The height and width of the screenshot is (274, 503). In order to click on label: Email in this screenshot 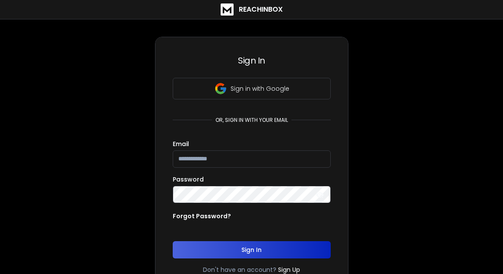, I will do `click(181, 144)`.